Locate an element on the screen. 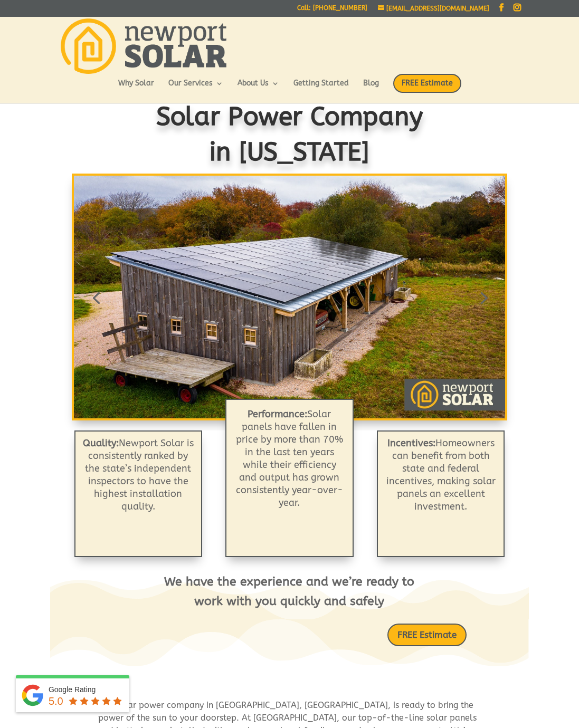 Image resolution: width=579 pixels, height=728 pixels. p: Solar panels have fallen in price by more than 70% in the last ten years while their efficiency a... is located at coordinates (290, 458).